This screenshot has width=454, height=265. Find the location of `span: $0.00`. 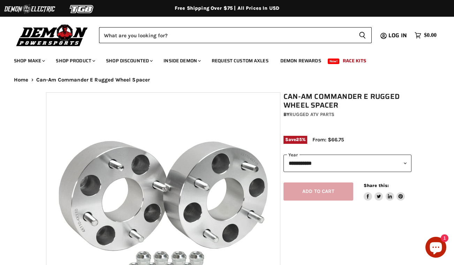

span: $0.00 is located at coordinates (430, 35).